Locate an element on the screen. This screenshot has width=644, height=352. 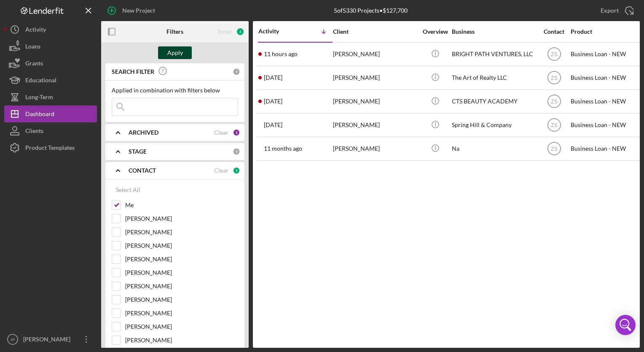
div: Na is located at coordinates (494, 148).